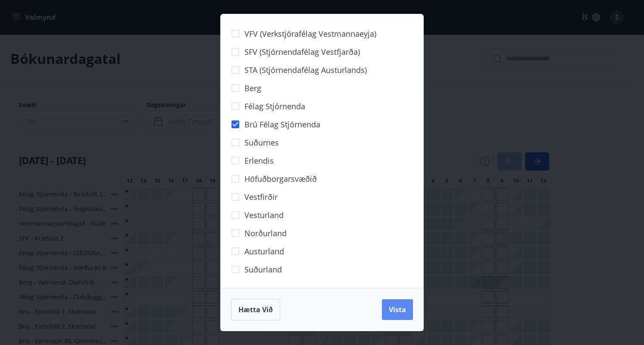  What do you see at coordinates (256, 309) in the screenshot?
I see `span: Hætta við` at bounding box center [256, 309].